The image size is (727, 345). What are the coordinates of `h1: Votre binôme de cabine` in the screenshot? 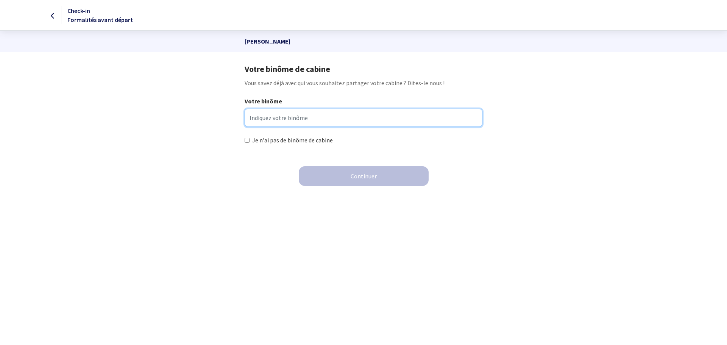 It's located at (363, 69).